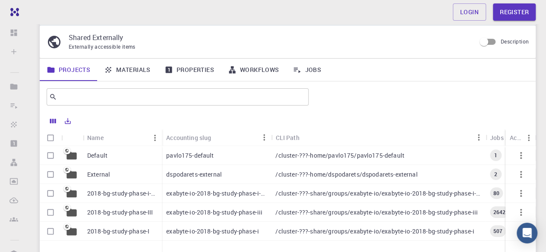 The width and height of the screenshot is (546, 252). What do you see at coordinates (495, 155) in the screenshot?
I see `span: 1` at bounding box center [495, 155].